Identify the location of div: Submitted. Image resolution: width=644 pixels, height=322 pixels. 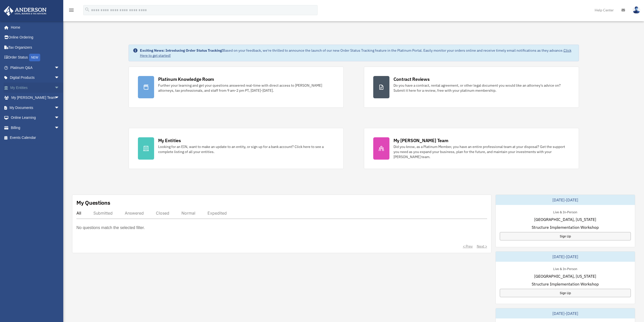
(103, 213).